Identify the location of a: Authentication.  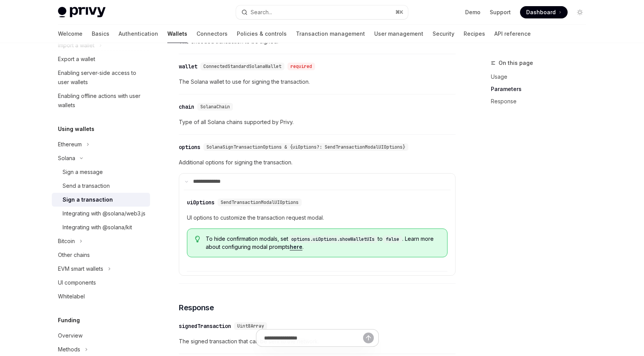
(138, 34).